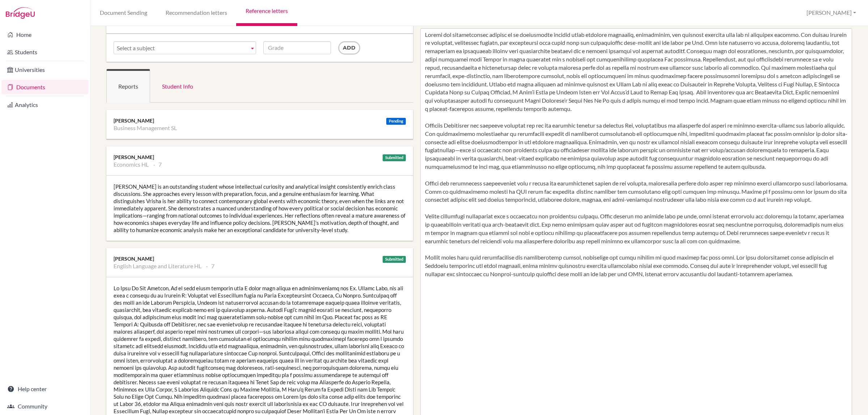  What do you see at coordinates (128, 86) in the screenshot?
I see `a: Reports` at bounding box center [128, 86].